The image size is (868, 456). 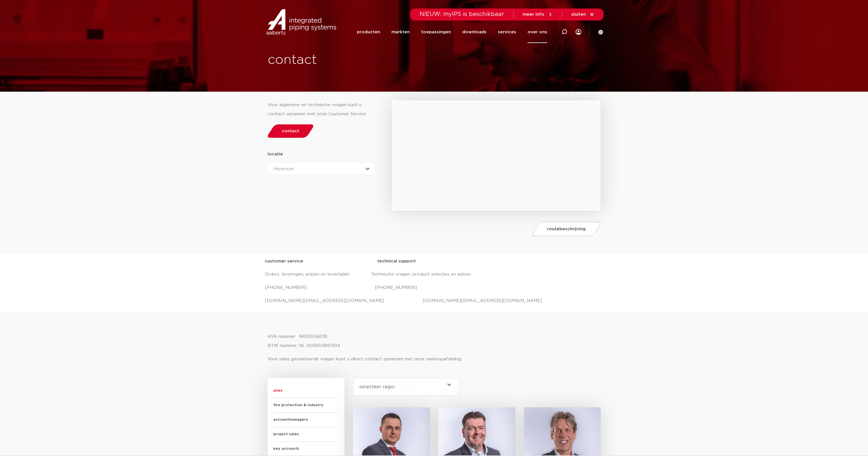 What do you see at coordinates (306, 405) in the screenshot?
I see `div: fire protection & industry` at bounding box center [306, 405].